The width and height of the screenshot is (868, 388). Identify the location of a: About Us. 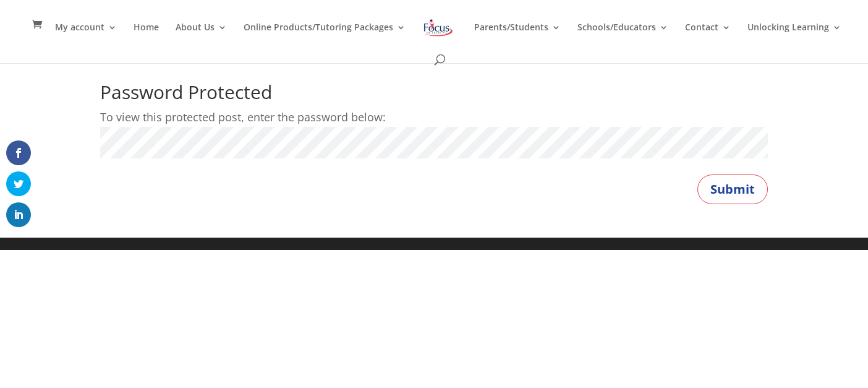
(201, 37).